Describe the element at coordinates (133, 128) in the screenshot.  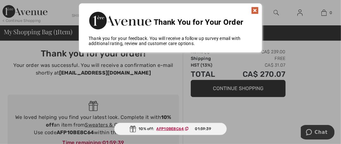
I see `img: Gift.svg` at that location.